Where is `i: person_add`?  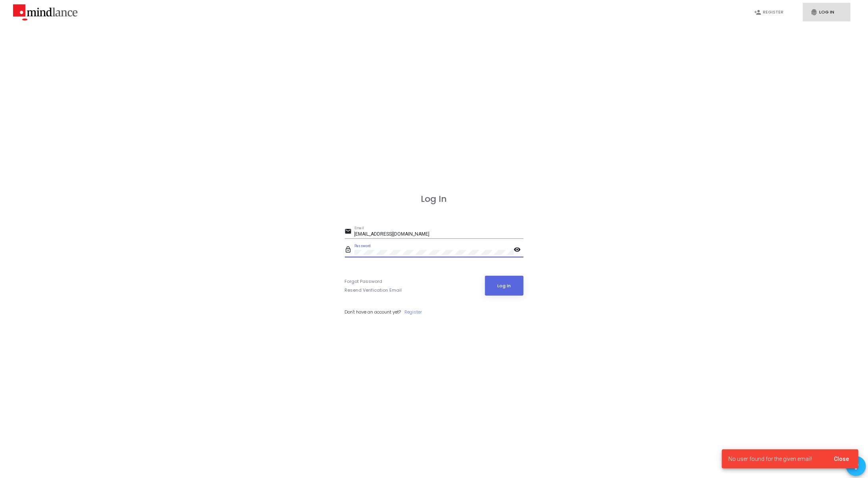 i: person_add is located at coordinates (758, 12).